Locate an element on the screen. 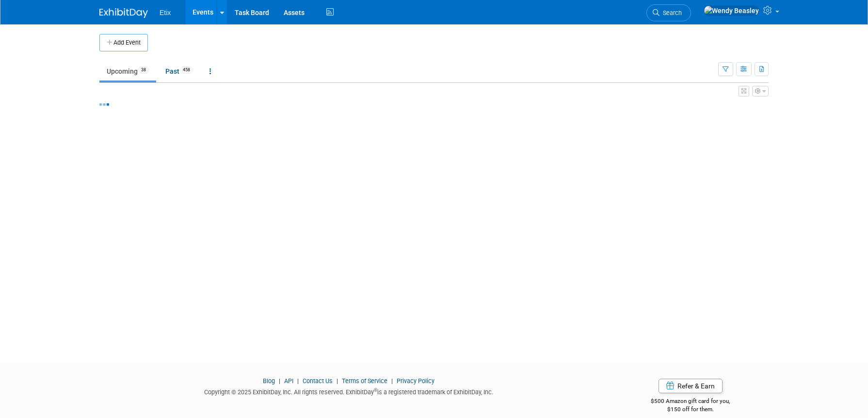  a: Search is located at coordinates (669, 13).